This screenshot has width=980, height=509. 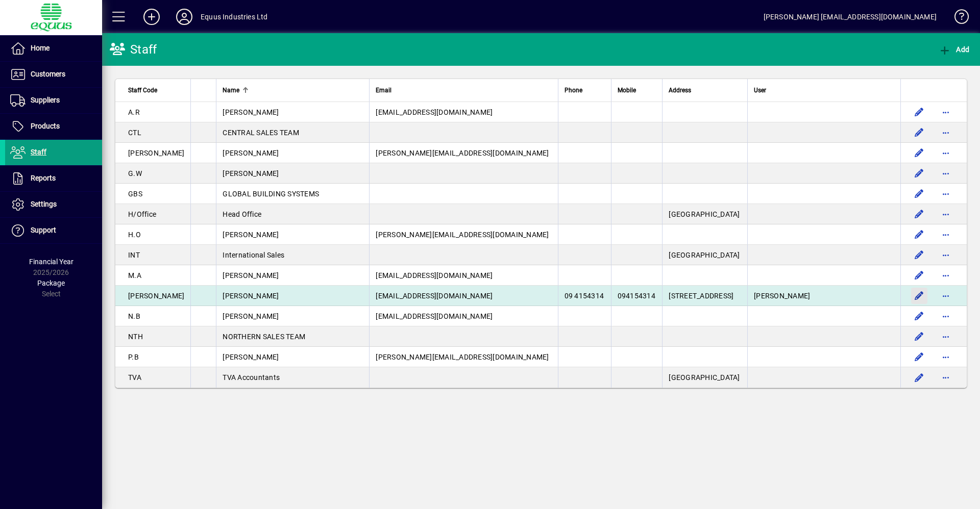 What do you see at coordinates (54, 100) in the screenshot?
I see `a: Suppliers` at bounding box center [54, 100].